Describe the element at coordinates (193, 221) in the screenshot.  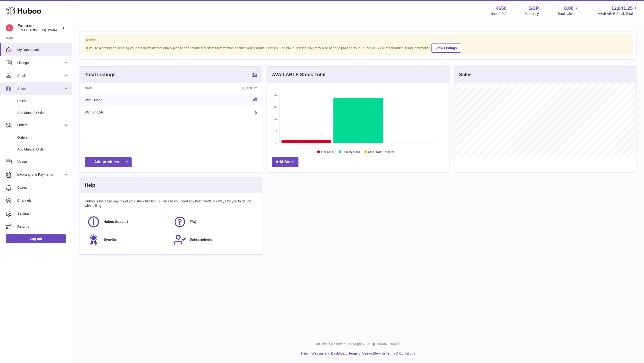
I see `span: FAQ` at that location.